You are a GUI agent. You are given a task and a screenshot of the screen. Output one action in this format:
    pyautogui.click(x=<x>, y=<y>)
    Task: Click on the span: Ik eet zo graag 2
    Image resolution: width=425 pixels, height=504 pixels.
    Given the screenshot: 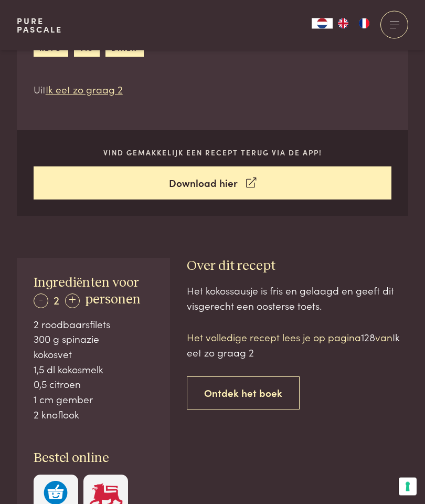 What is the action you would take?
    pyautogui.click(x=293, y=345)
    